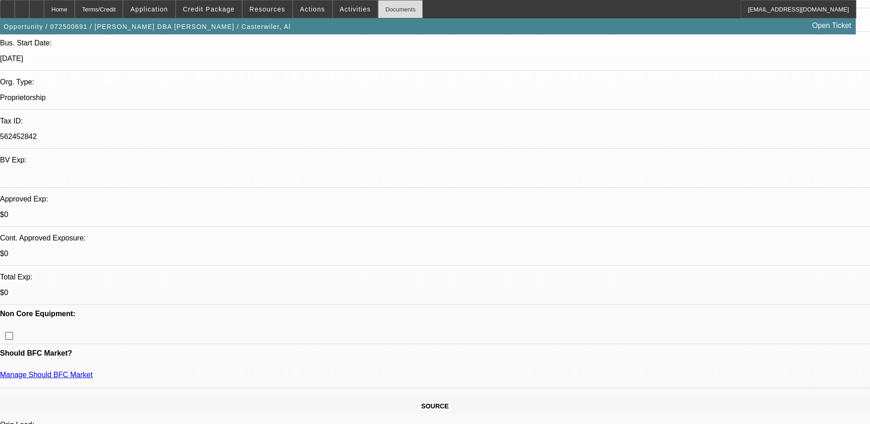 The image size is (870, 424). What do you see at coordinates (312, 9) in the screenshot?
I see `button: Actions` at bounding box center [312, 9].